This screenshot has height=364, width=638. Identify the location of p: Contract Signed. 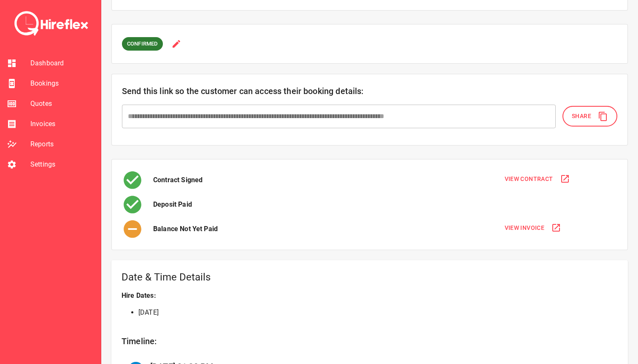
(178, 180).